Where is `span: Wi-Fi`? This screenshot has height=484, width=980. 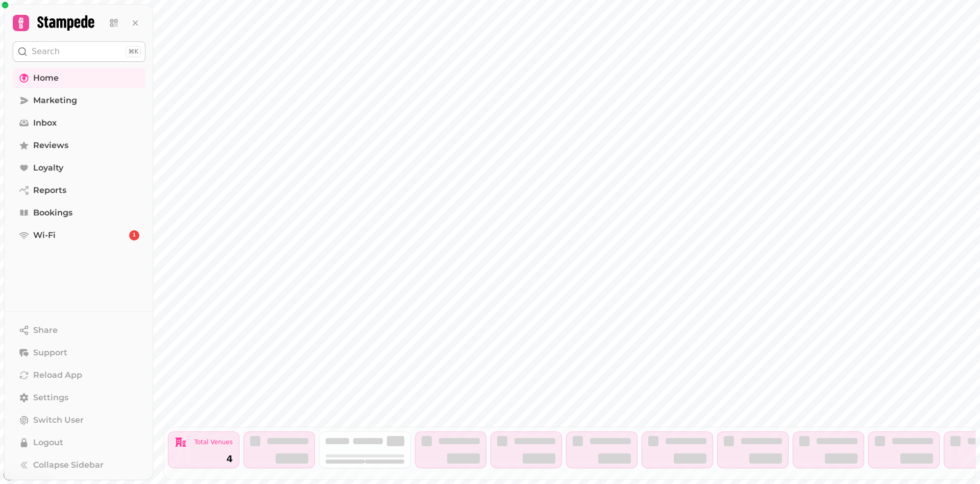
span: Wi-Fi is located at coordinates (44, 235).